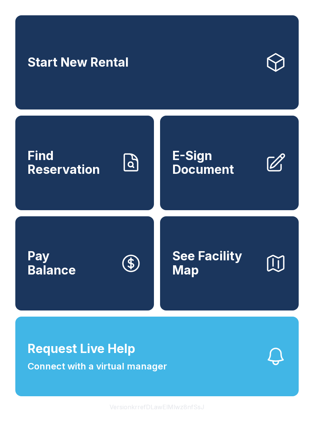  I want to click on button: VersionkrrefDLawElMlwz8nfSsJ, so click(157, 407).